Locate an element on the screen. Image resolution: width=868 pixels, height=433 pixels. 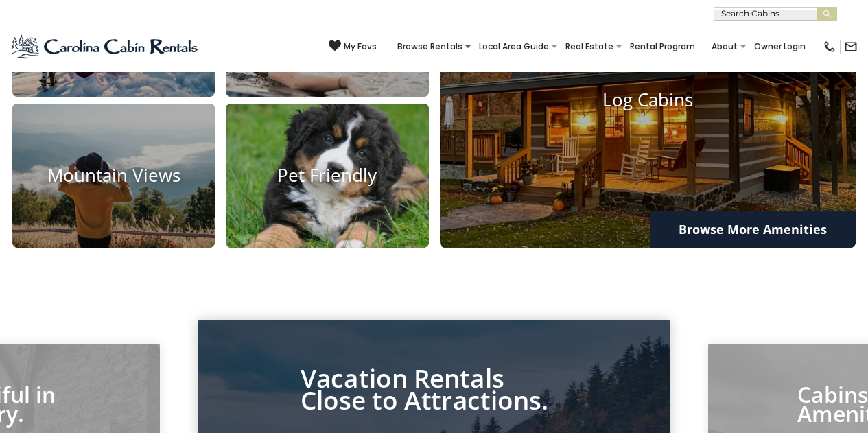
img: Blue-2.png is located at coordinates (105, 47).